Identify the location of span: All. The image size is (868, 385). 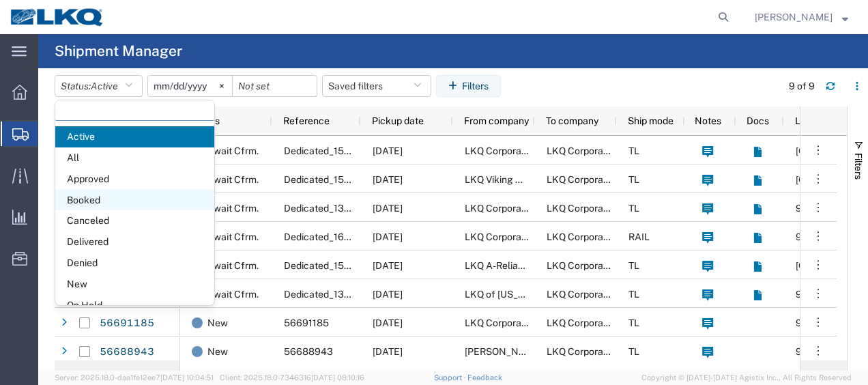
(134, 158).